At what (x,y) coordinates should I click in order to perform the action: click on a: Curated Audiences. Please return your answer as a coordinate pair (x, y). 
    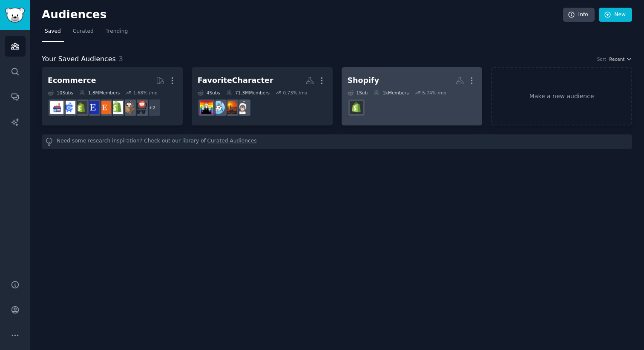
    Looking at the image, I should click on (232, 142).